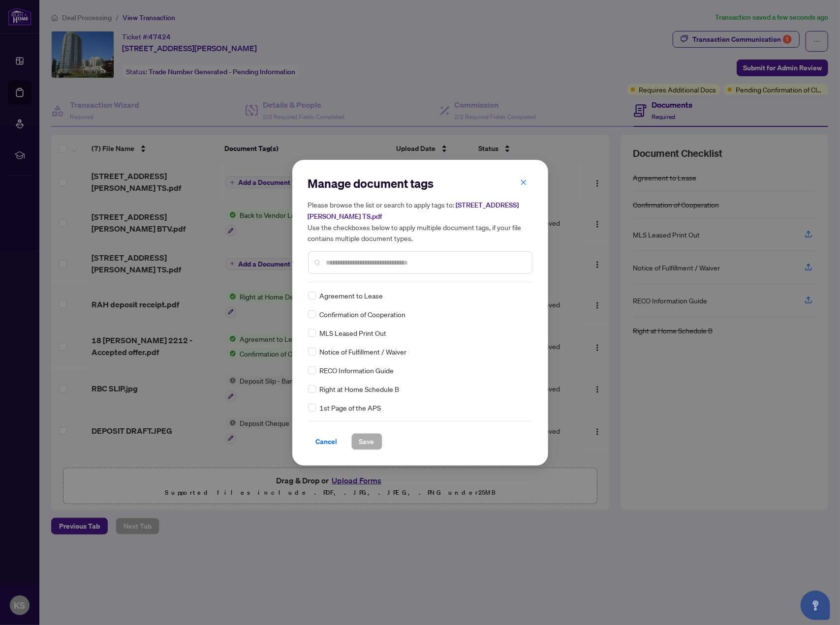 The width and height of the screenshot is (840, 625). I want to click on button: Cancel, so click(326, 441).